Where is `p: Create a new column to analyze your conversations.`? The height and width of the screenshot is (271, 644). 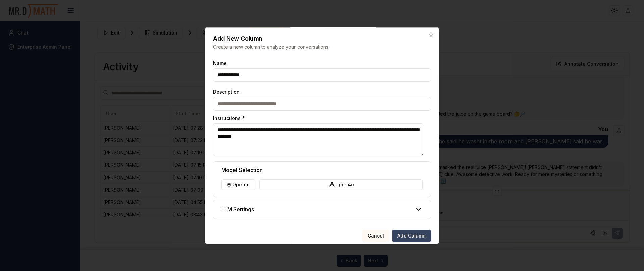
p: Create a new column to analyze your conversations. is located at coordinates (322, 47).